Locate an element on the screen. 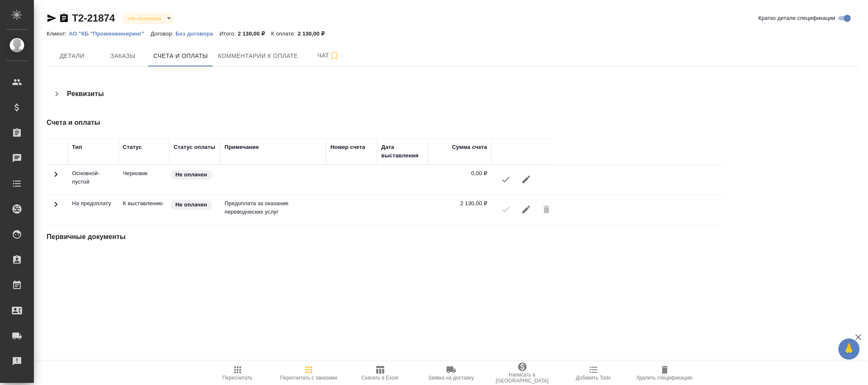  td: 2 130,00 ₽ is located at coordinates (459, 210).